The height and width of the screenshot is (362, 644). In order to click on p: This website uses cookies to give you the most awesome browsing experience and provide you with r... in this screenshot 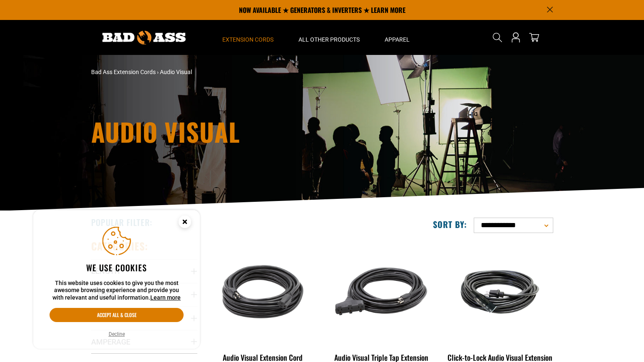, I will do `click(117, 290)`.